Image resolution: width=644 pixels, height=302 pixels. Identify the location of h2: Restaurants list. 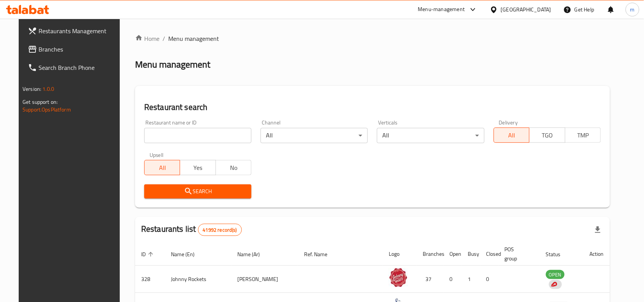
(191, 229).